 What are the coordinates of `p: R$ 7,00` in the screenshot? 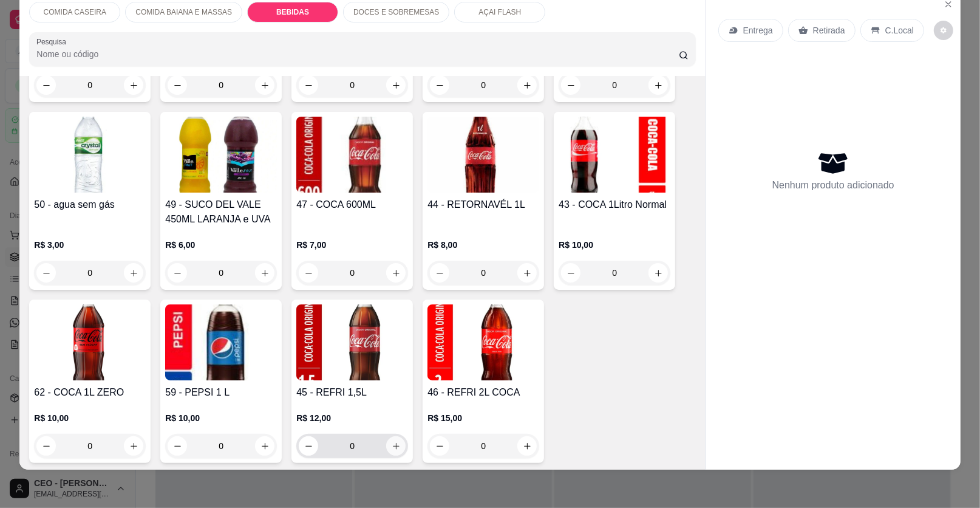 It's located at (352, 245).